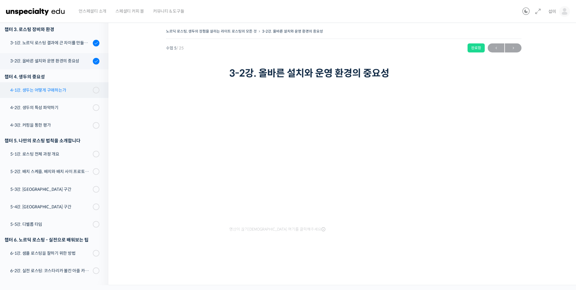 This screenshot has height=290, width=576. What do you see at coordinates (211, 31) in the screenshot?
I see `a: 노르딕 로스팅, 생두의 장점을 살리는 라이트 로스팅의 모든 것` at bounding box center [211, 31].